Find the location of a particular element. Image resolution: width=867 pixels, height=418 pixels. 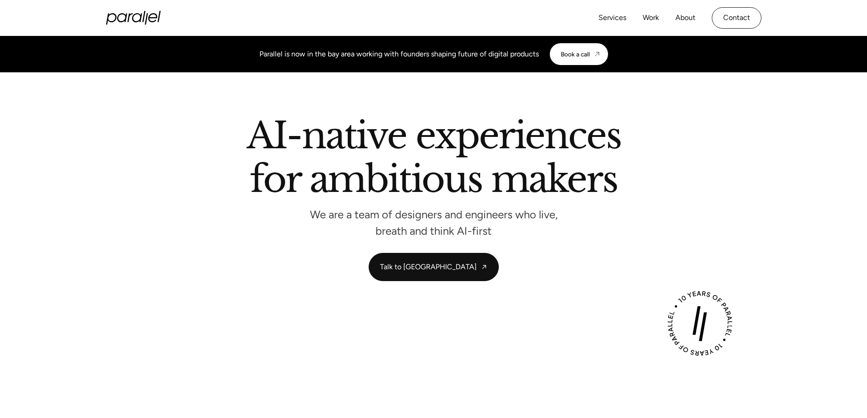

a: Book a call is located at coordinates (579, 54).